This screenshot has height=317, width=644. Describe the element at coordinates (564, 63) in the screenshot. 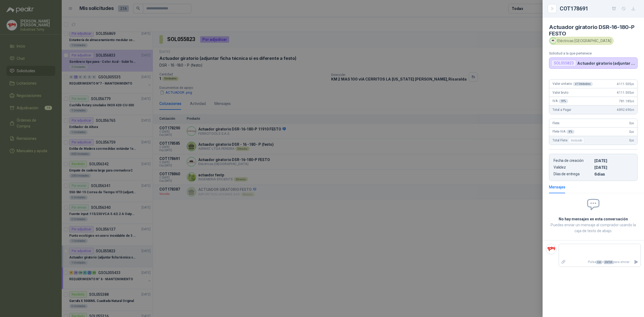

I see `div: SOL055823` at that location.